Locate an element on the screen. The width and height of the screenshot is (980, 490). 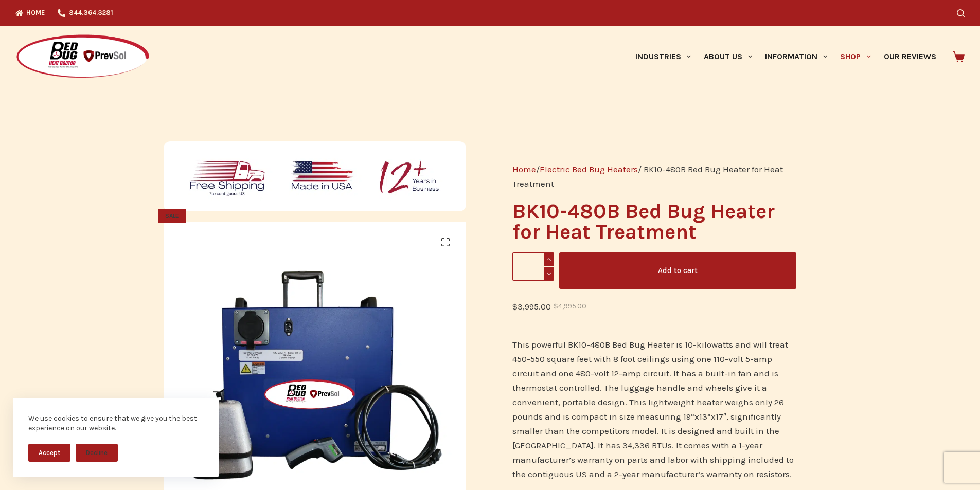
button: Accept is located at coordinates (49, 453).